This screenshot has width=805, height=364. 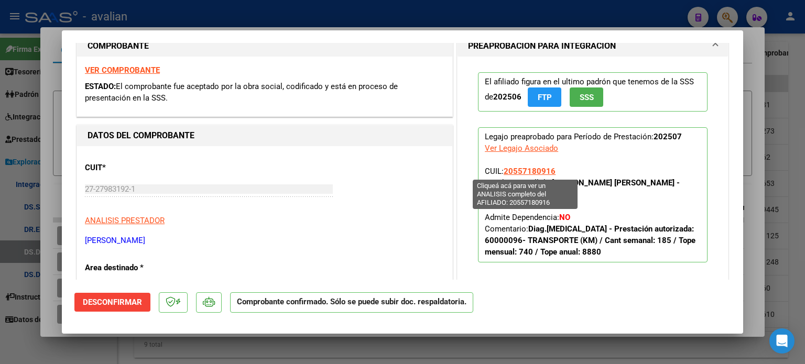 I want to click on span: FTP, so click(x=545, y=98).